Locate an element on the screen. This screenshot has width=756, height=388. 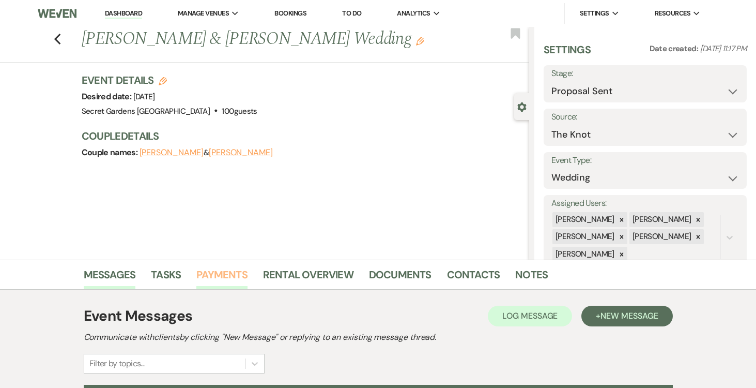
a: Tasks is located at coordinates (166, 278).